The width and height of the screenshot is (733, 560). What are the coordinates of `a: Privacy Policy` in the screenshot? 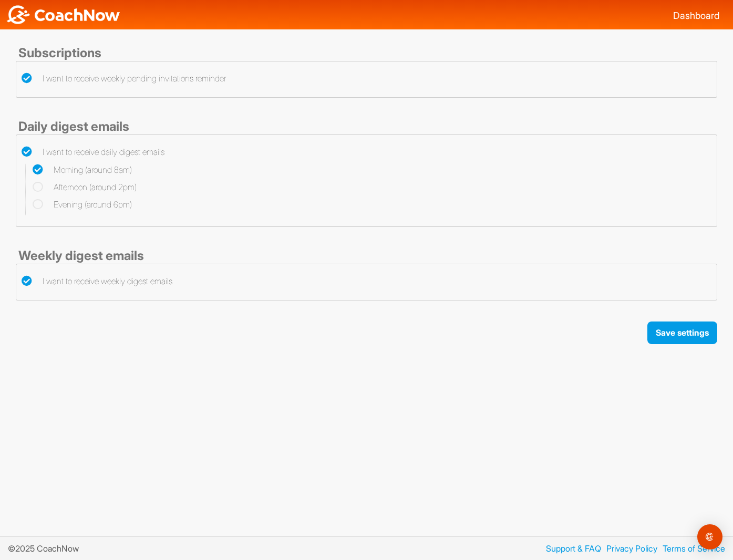 It's located at (629, 548).